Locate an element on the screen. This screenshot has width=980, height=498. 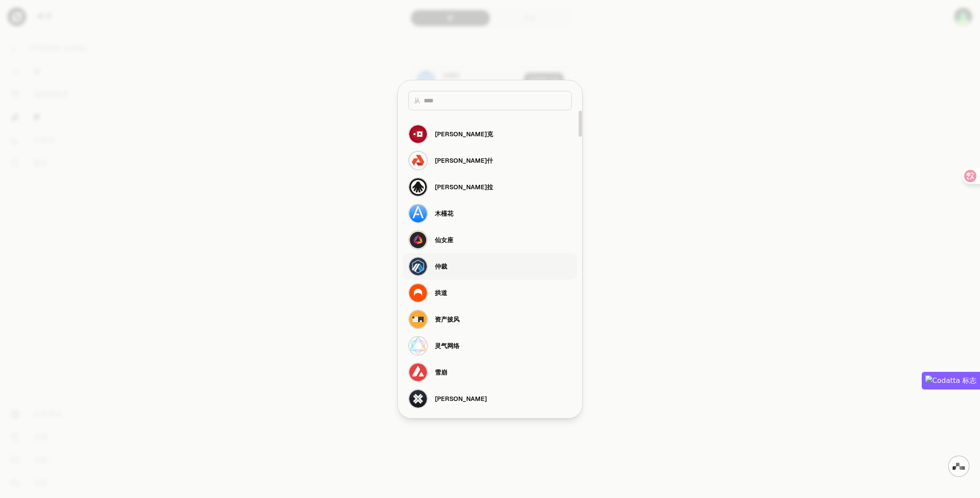
img: Aura 网络标志 is located at coordinates (418, 346).